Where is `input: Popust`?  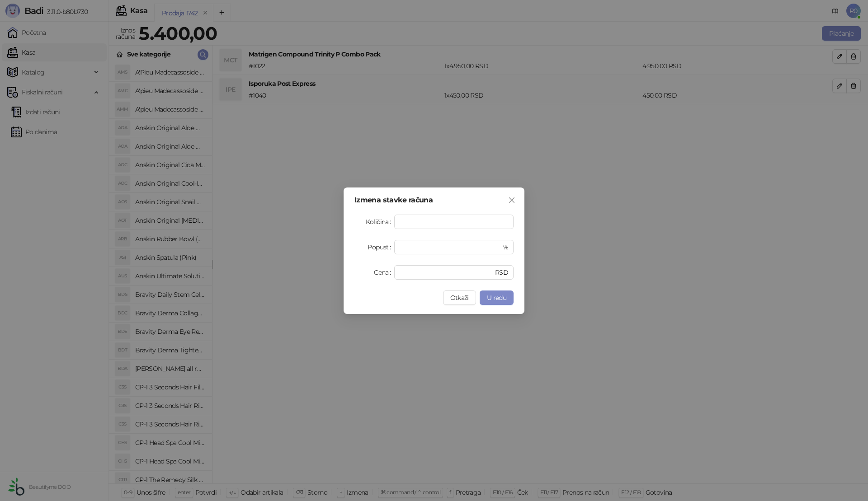
input: Popust is located at coordinates (451, 247).